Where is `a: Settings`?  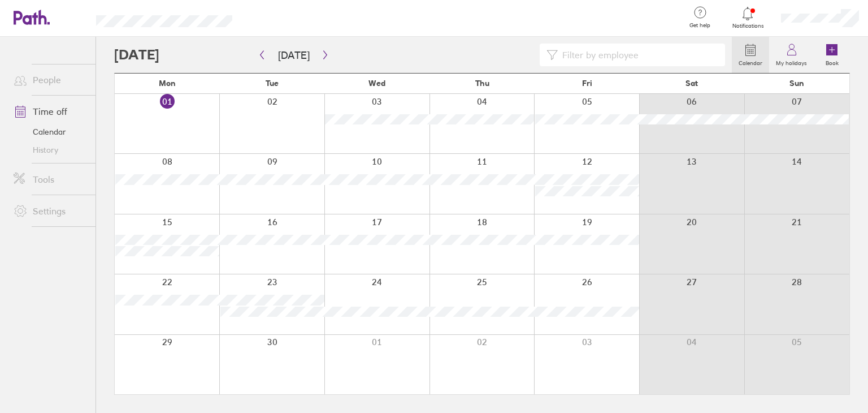
a: Settings is located at coordinates (50, 211).